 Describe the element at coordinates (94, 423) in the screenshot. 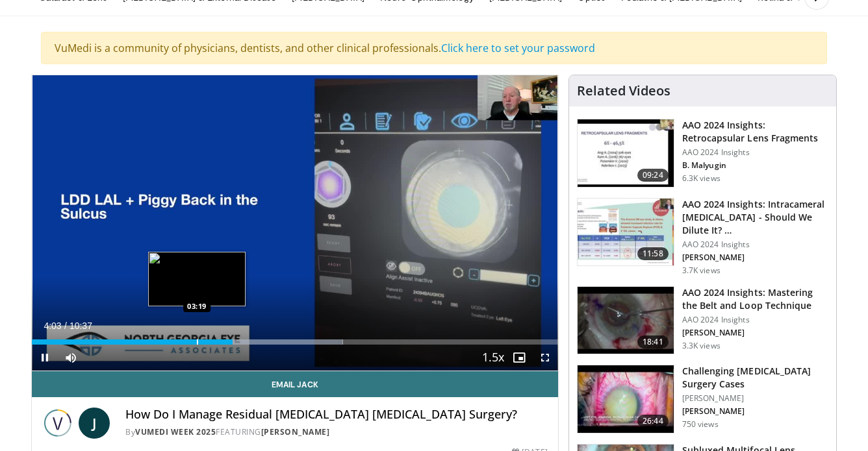

I see `span: J` at that location.